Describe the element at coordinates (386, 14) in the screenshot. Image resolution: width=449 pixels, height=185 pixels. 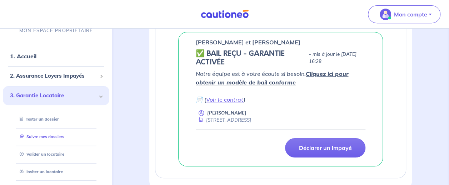
I see `img: illu_account_valid_menu.svg` at that location.